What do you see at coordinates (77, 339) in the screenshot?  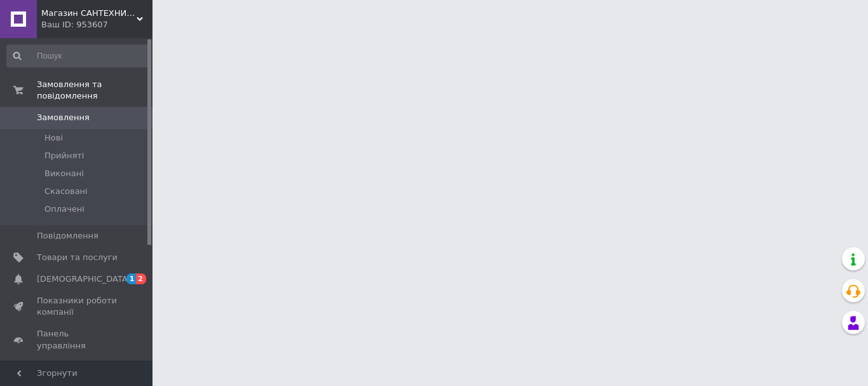 I see `span: Панель управління` at bounding box center [77, 339].